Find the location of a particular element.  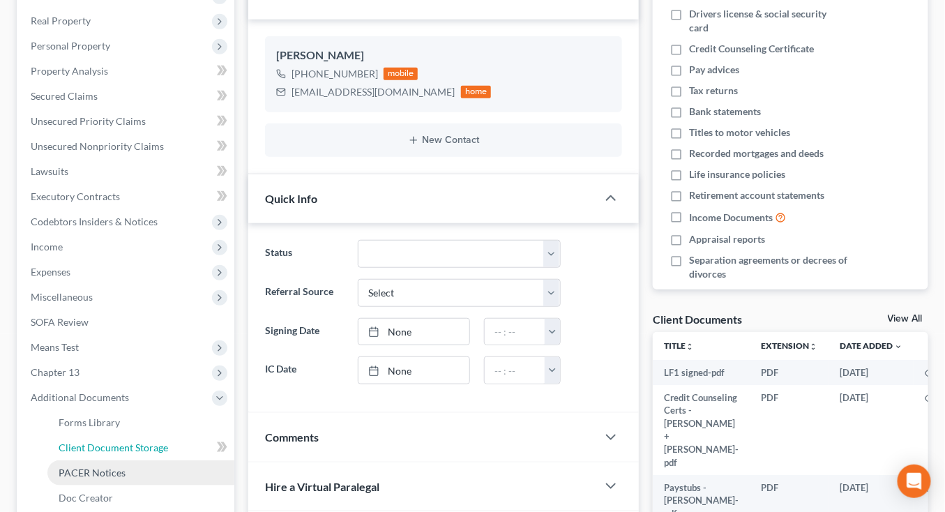

a: Property Analysis is located at coordinates (127, 71).